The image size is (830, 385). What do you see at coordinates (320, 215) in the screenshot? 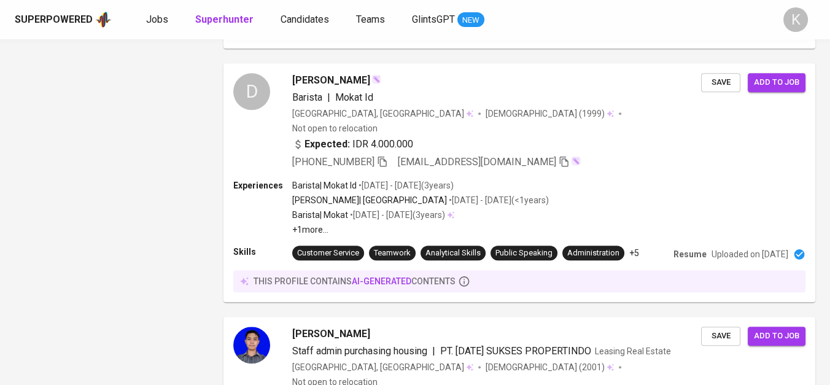
I see `p: Barista | Mokat` at bounding box center [320, 215].